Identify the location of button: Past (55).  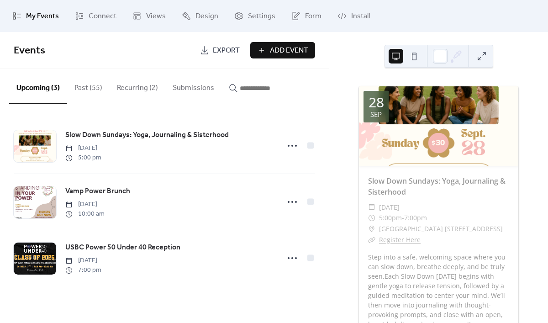
(88, 86).